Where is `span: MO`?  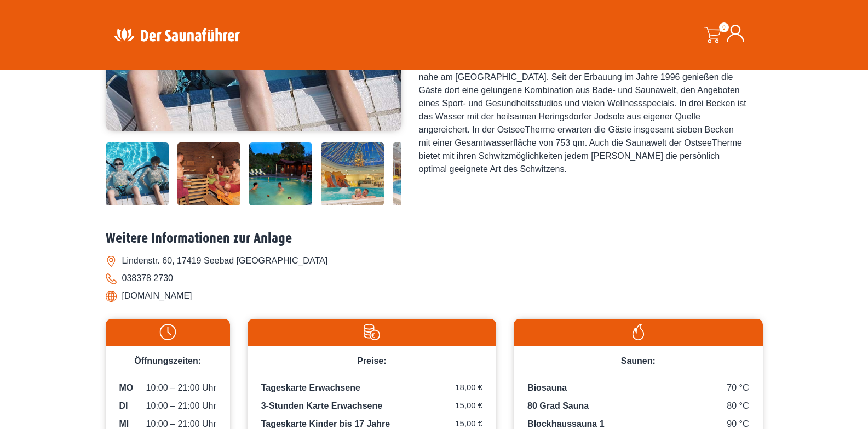 span: MO is located at coordinates (126, 388).